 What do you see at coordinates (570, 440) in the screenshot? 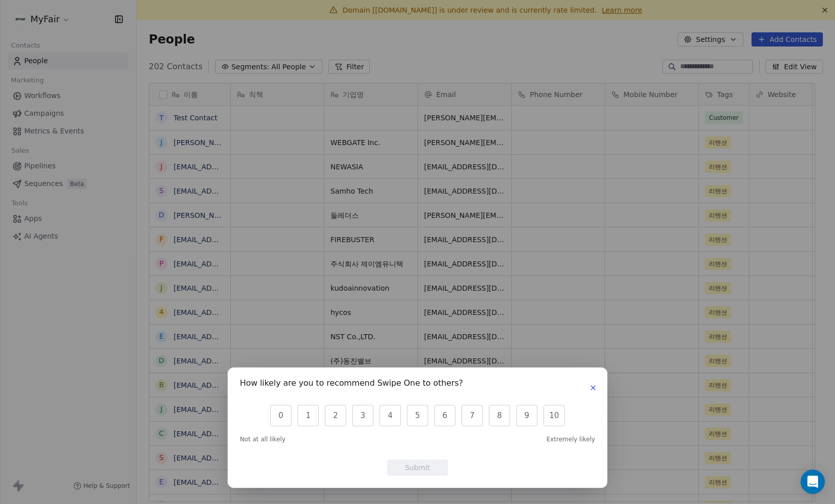
I see `span: Extremely likely` at bounding box center [570, 440].